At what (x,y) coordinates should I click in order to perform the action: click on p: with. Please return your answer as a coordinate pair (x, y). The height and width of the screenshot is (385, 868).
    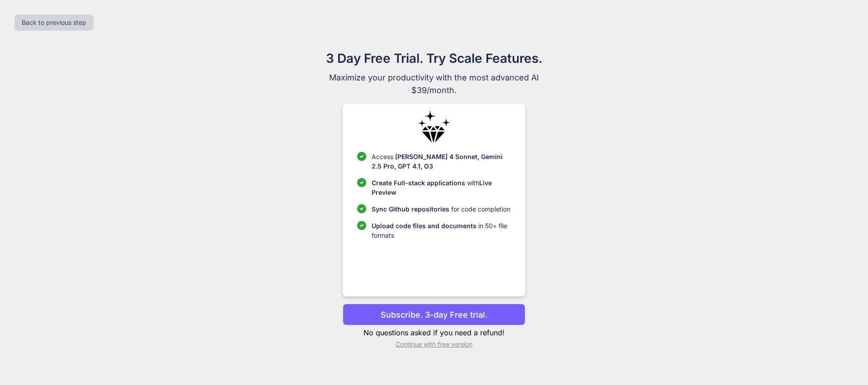
    Looking at the image, I should click on (441, 187).